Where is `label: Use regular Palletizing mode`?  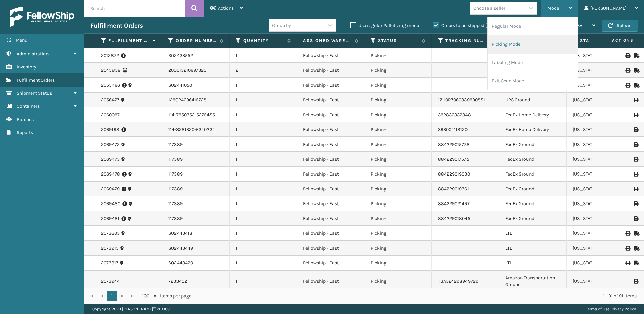 label: Use regular Palletizing mode is located at coordinates (385, 25).